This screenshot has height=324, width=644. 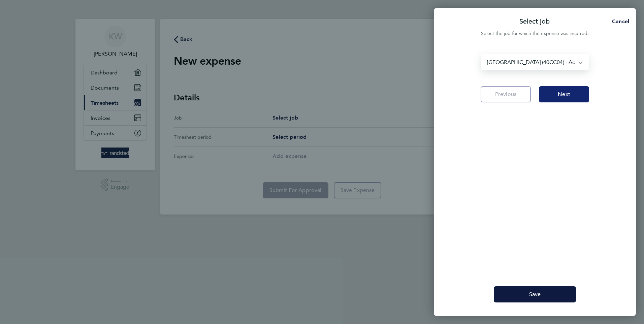 I want to click on div: Select the job for which the expense was incurred., so click(x=535, y=34).